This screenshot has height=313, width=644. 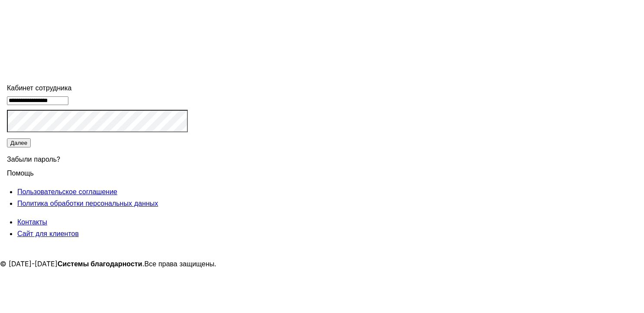 What do you see at coordinates (19, 143) in the screenshot?
I see `button: Далее` at bounding box center [19, 143].